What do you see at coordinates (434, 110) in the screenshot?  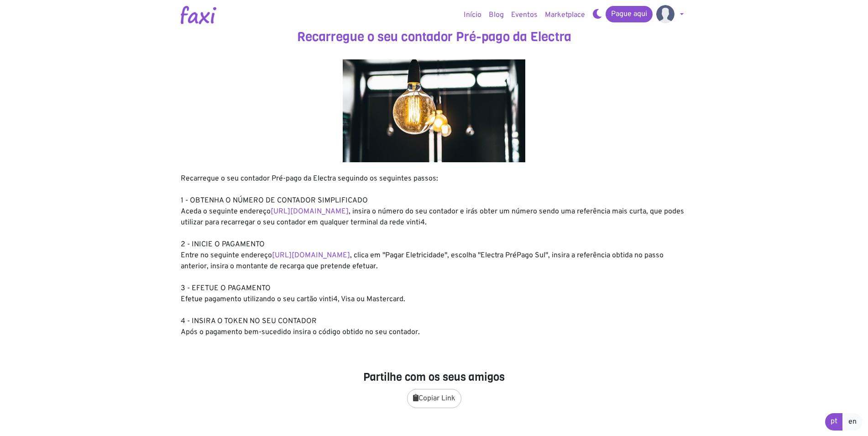 I see `img: energy.jpg` at bounding box center [434, 110].